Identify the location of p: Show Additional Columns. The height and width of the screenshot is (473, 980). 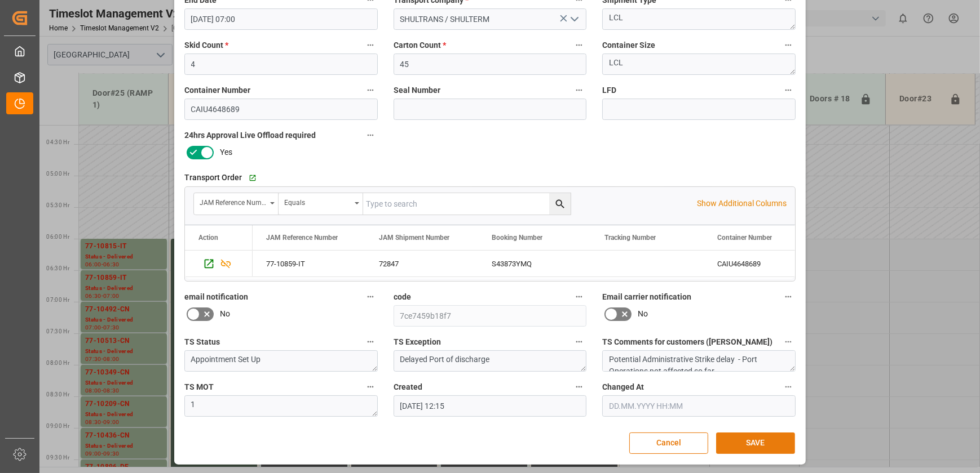
(741, 203).